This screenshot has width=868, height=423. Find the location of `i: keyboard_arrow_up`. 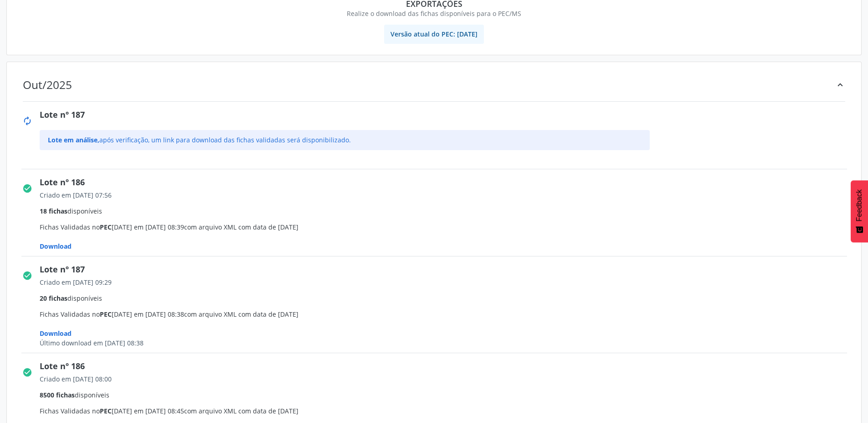

i: keyboard_arrow_up is located at coordinates (840, 85).